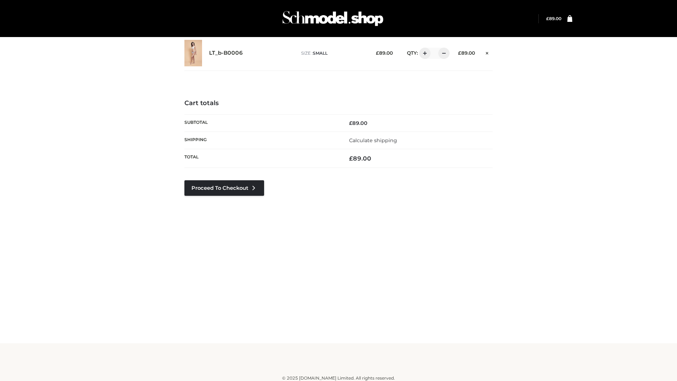  I want to click on a: LT_b-B0006, so click(226, 53).